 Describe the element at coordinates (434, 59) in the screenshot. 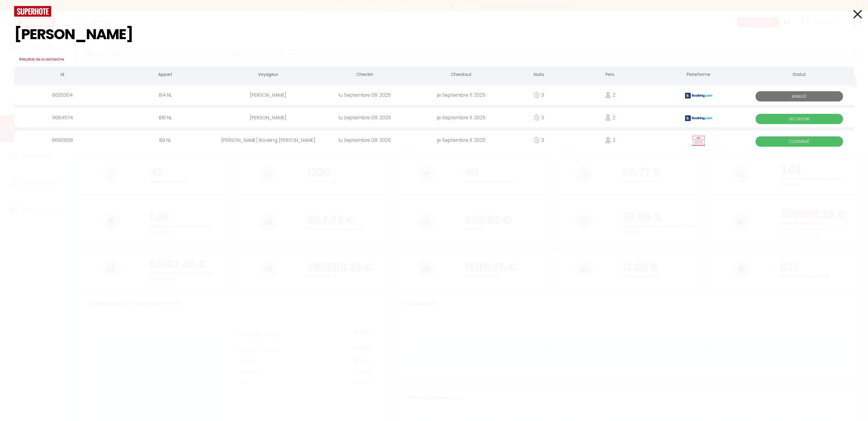

I see `h3: Résultat de la recherche` at that location.